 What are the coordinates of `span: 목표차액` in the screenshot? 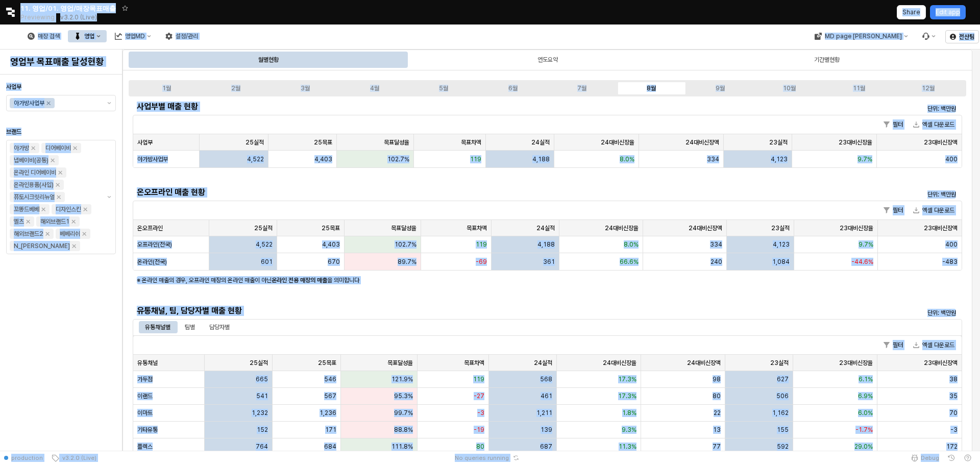 It's located at (477, 228).